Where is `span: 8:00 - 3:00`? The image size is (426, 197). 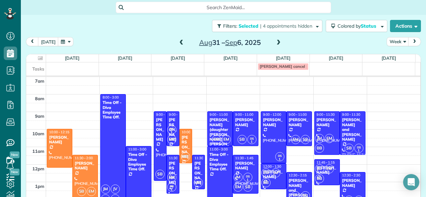
span: 8:00 - 3:00 is located at coordinates (111, 97).